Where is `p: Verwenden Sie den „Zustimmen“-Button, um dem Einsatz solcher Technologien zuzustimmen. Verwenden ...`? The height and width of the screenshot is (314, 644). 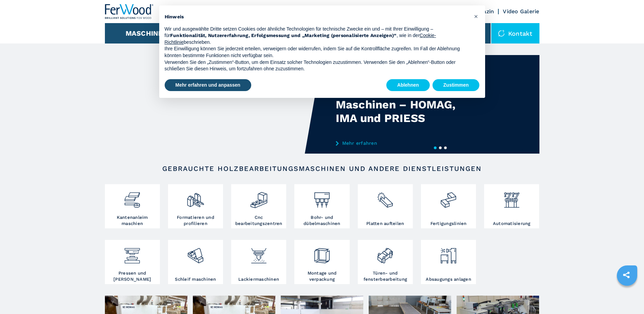 p: Verwenden Sie den „Zustimmen“-Button, um dem Einsatz solcher Technologien zuzustimmen. Verwenden ... is located at coordinates (317, 66).